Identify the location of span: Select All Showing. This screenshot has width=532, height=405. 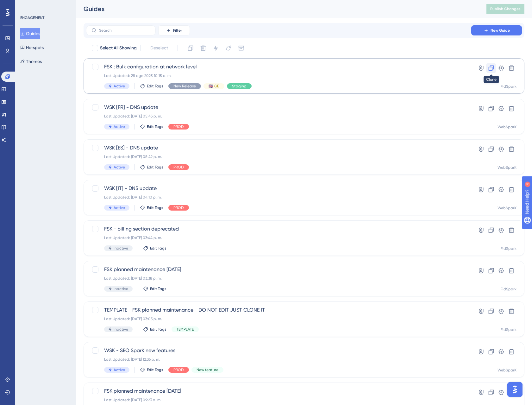
(119, 48).